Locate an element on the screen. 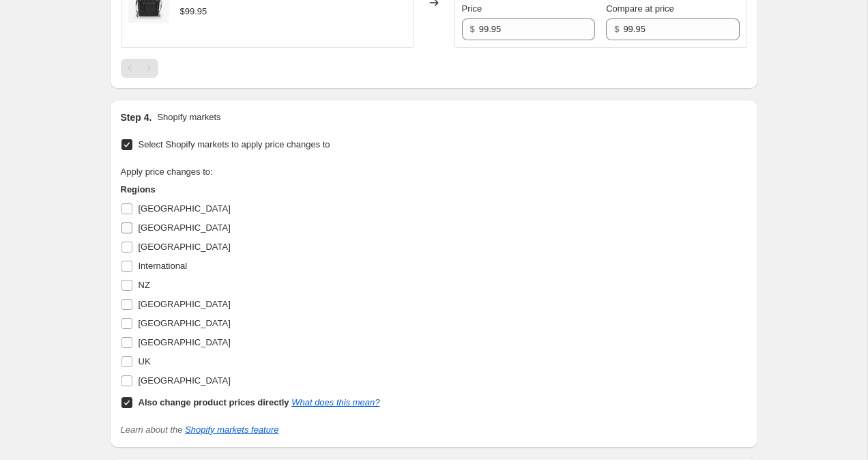 Image resolution: width=868 pixels, height=460 pixels. span: Select Shopify markets to apply price changes to is located at coordinates (234, 144).